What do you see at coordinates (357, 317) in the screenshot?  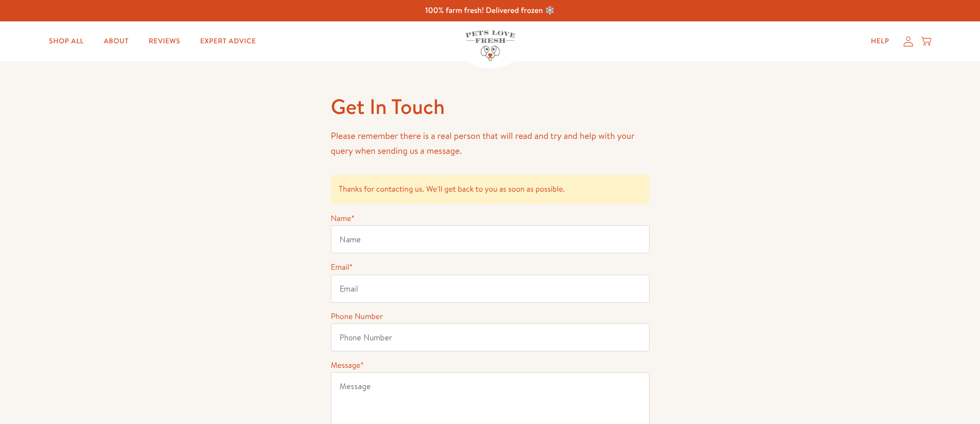 I see `label: Phone Number` at bounding box center [357, 317].